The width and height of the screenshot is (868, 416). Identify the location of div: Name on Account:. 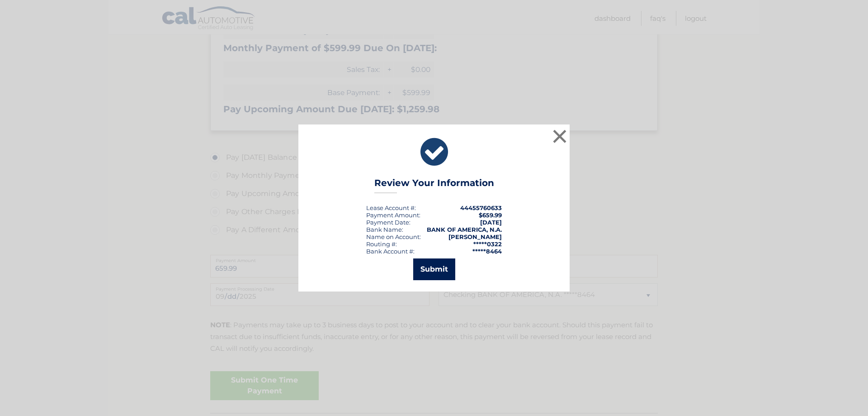
(393, 236).